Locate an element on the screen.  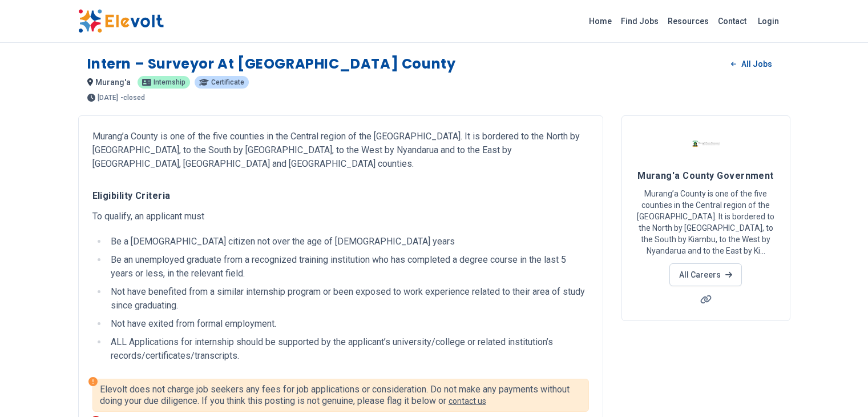
a: All Jobs is located at coordinates (751, 64).